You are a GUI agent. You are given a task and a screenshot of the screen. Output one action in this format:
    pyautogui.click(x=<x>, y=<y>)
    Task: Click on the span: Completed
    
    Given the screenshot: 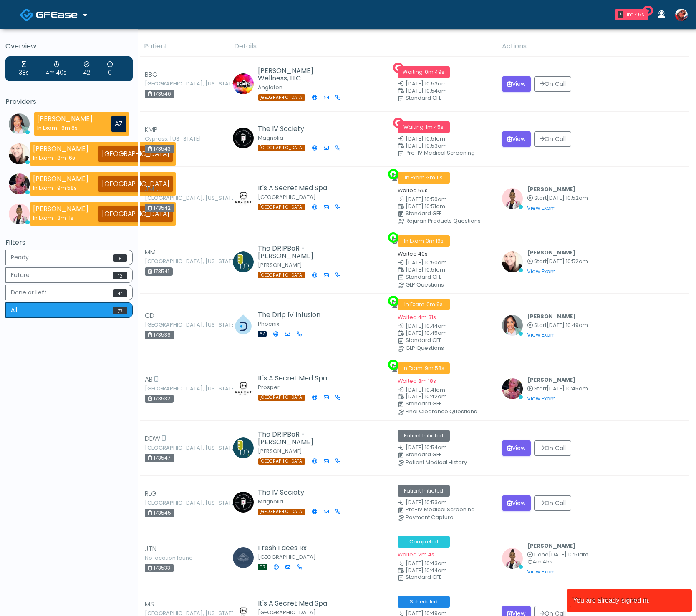 What is the action you would take?
    pyautogui.click(x=423, y=542)
    